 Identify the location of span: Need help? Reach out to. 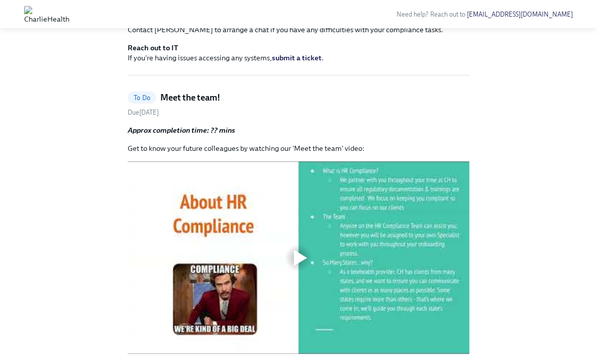
(485, 14).